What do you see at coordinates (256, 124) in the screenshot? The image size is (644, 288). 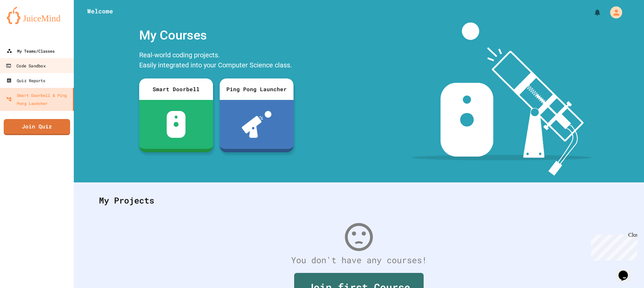 I see `img: ppl-with-ball.png` at bounding box center [256, 124].